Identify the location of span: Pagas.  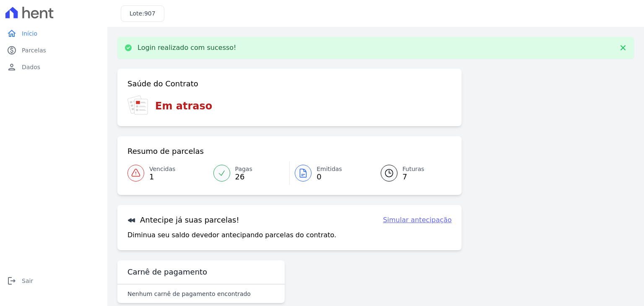
(244, 169).